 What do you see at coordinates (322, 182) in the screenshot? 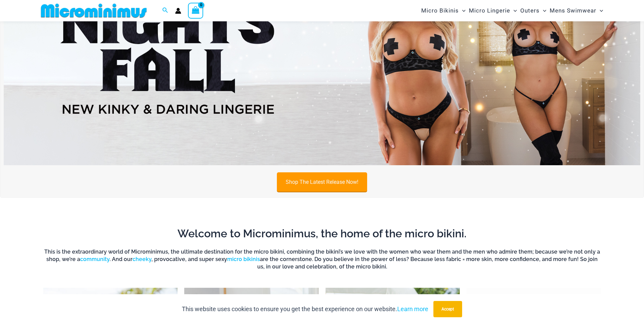
I see `a: Shop The Latest Release Now!` at bounding box center [322, 182].